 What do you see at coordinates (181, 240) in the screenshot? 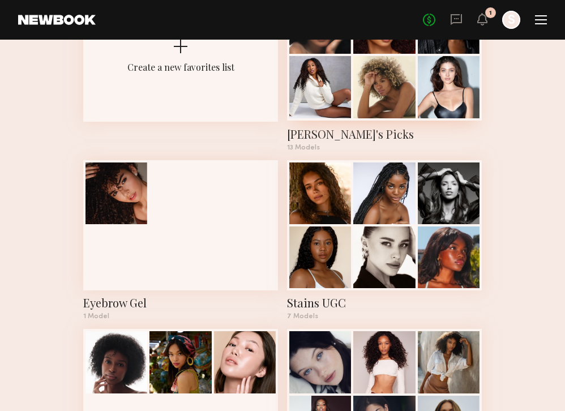
I see `a: Eyebrow Gel1 Model` at bounding box center [181, 240].